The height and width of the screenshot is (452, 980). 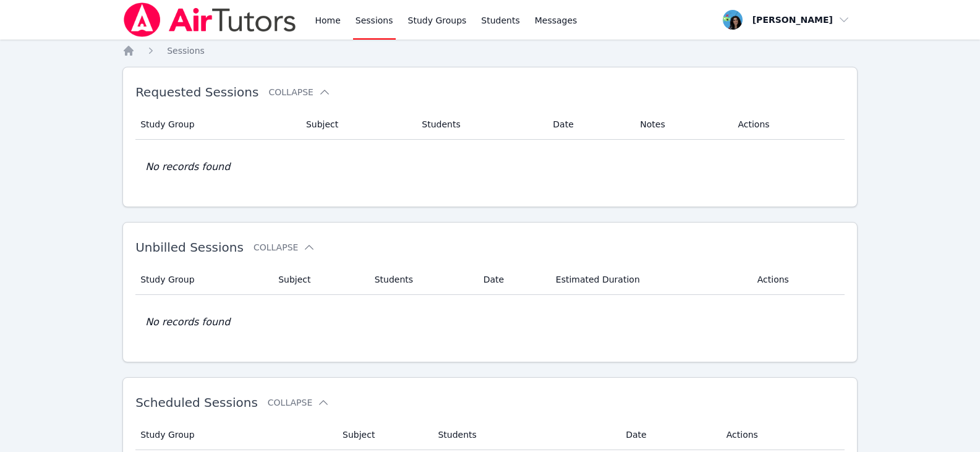 I want to click on img: Air Tutors, so click(x=209, y=20).